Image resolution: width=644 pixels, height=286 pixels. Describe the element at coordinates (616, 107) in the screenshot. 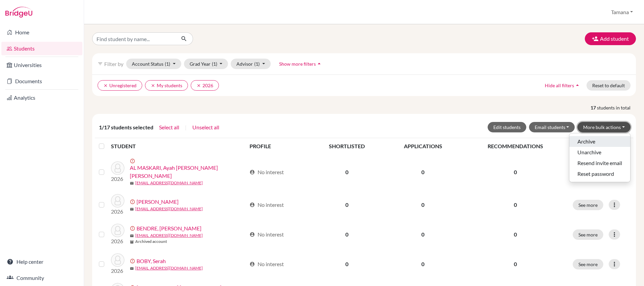

I see `span: students in total` at that location.